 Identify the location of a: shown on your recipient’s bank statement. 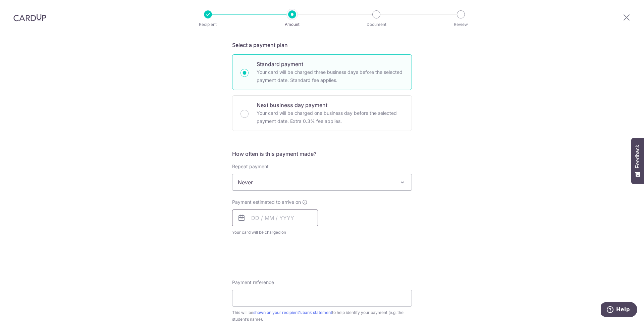
(292, 312).